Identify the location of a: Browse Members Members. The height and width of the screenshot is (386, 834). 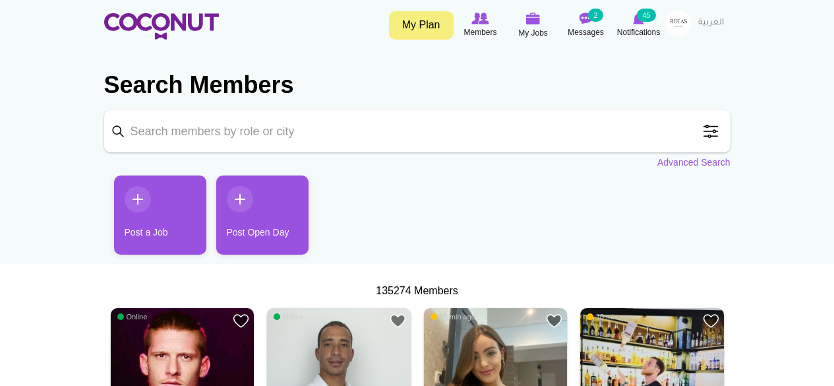
(481, 25).